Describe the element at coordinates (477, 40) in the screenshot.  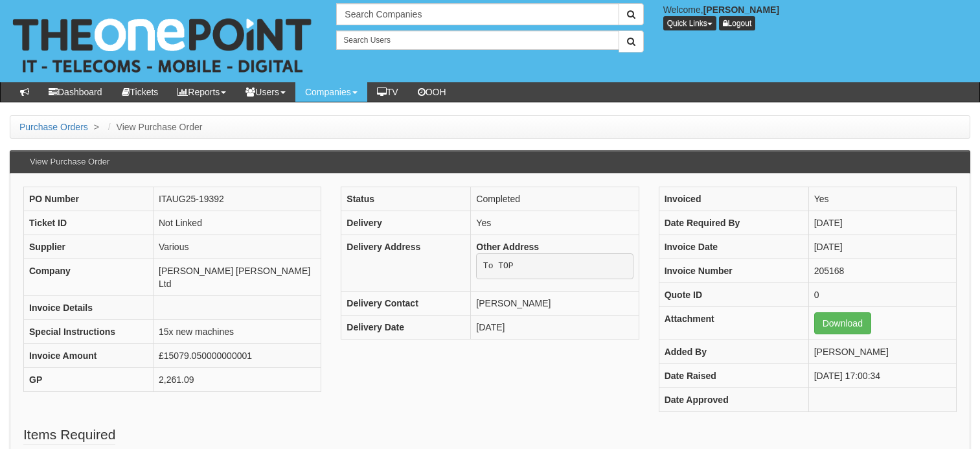
I see `input: Search Users` at that location.